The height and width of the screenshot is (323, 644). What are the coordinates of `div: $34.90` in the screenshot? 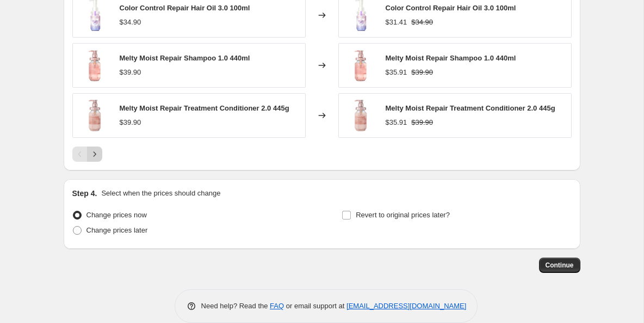 It's located at (131, 22).